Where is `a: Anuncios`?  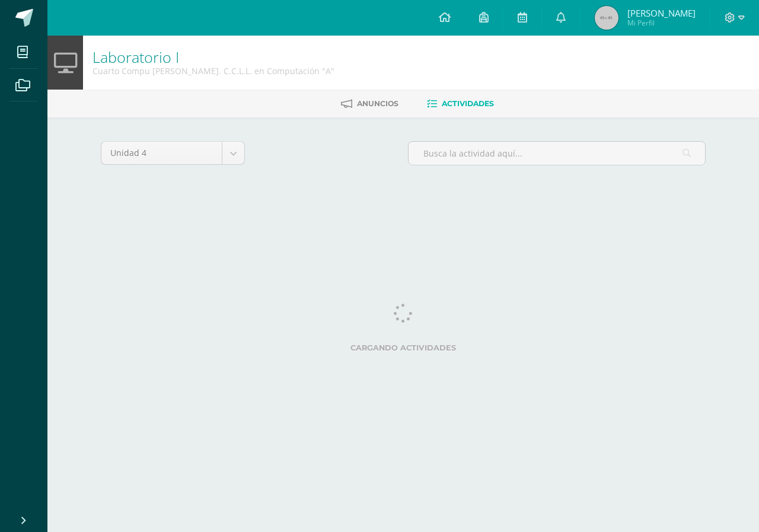 a: Anuncios is located at coordinates (369, 104).